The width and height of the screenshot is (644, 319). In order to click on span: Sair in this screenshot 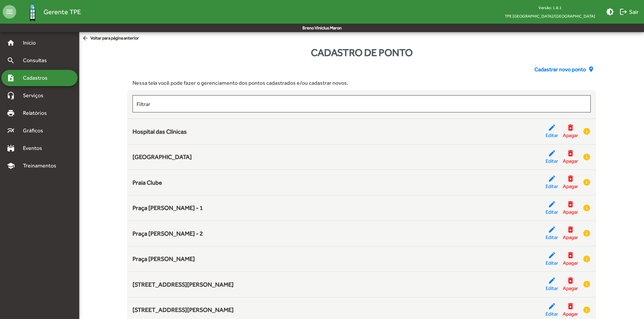, I will do `click(629, 12)`.